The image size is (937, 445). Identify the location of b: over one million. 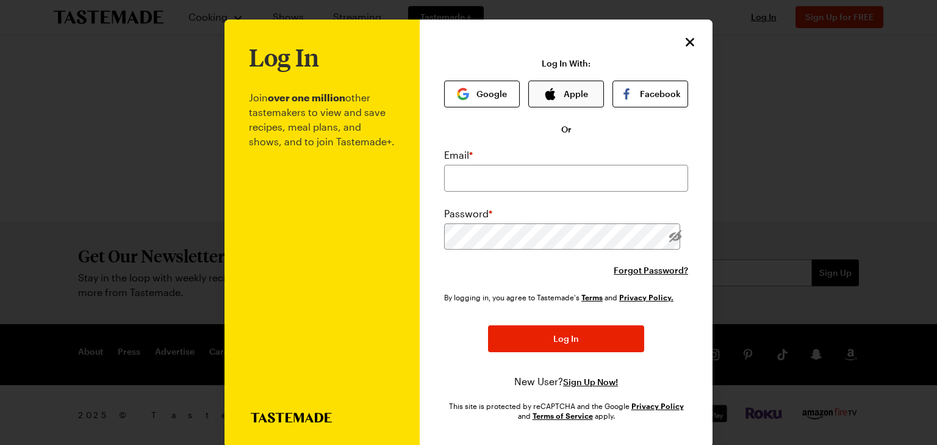
(306, 97).